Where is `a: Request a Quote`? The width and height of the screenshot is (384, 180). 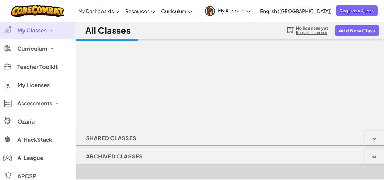
a: Request a Quote is located at coordinates (356, 11).